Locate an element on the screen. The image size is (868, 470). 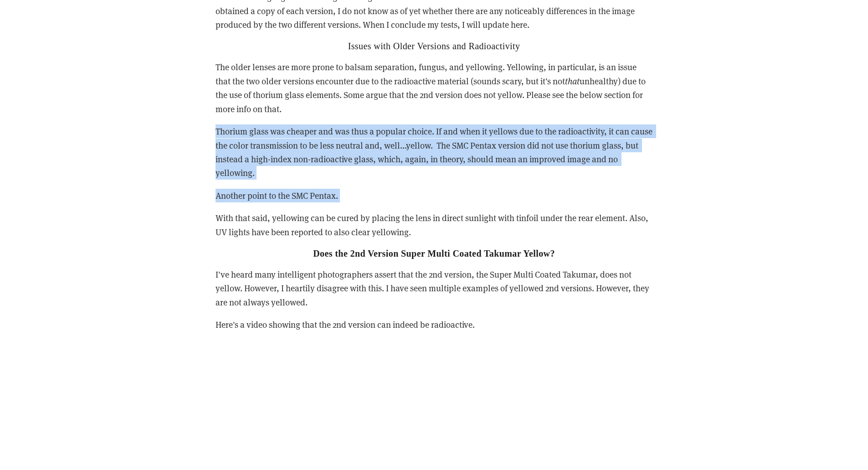
strong: Does the 2nd Version Super Multi Coated Takumar Yellow? is located at coordinates (434, 254).